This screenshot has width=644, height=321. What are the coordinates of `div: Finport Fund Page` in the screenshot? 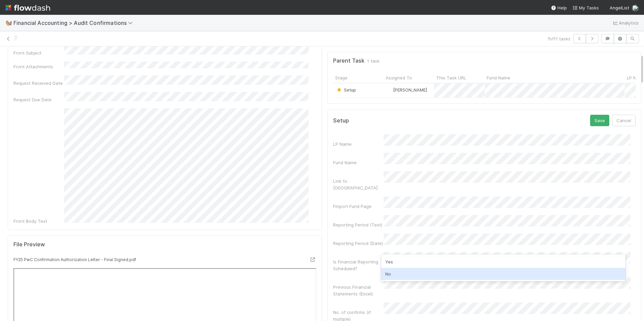 It's located at (359, 206).